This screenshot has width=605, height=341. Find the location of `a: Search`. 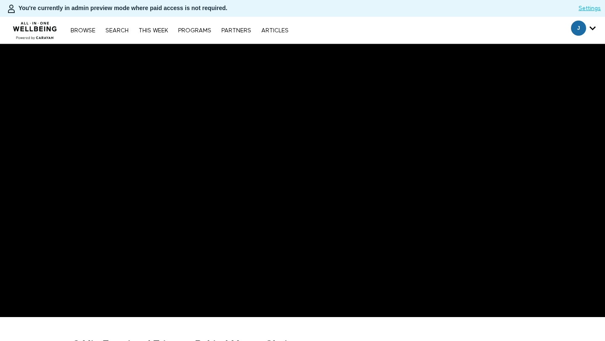

a: Search is located at coordinates (117, 31).